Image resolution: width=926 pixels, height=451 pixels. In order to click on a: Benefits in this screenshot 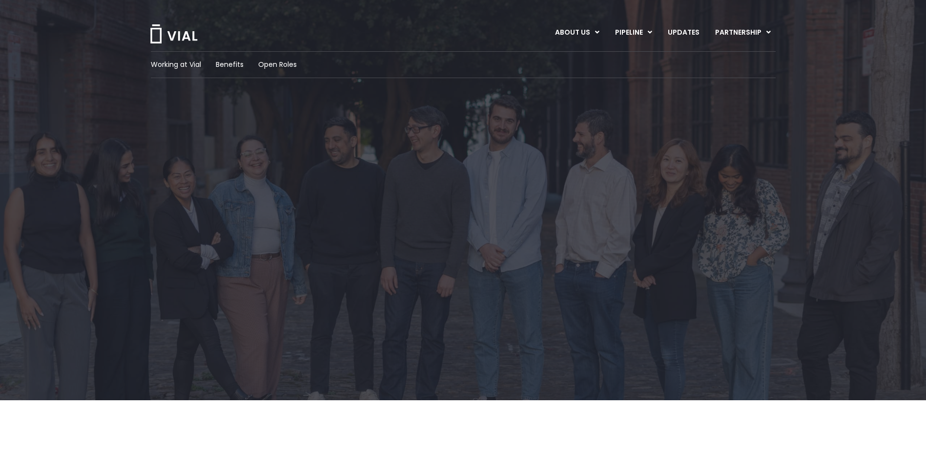, I will do `click(229, 64)`.